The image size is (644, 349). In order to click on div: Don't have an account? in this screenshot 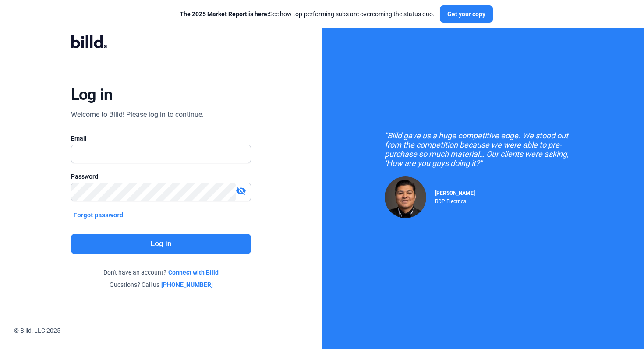, I will do `click(161, 273)`.